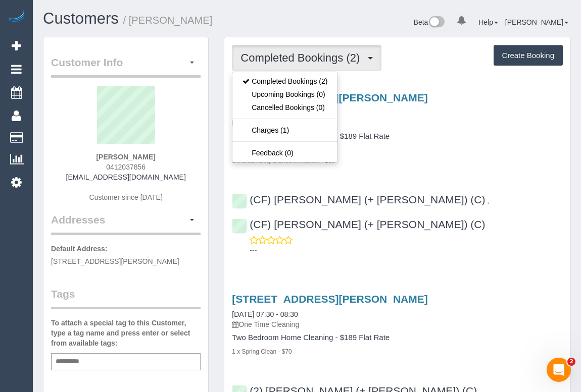 This screenshot has height=392, width=581. I want to click on a: Beta, so click(429, 22).